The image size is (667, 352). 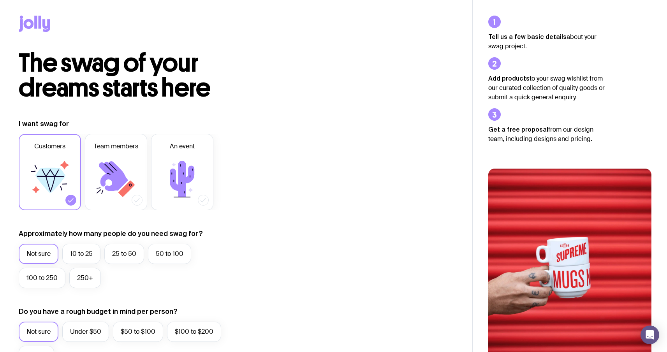 What do you see at coordinates (81, 254) in the screenshot?
I see `label: 10 to 25` at bounding box center [81, 254].